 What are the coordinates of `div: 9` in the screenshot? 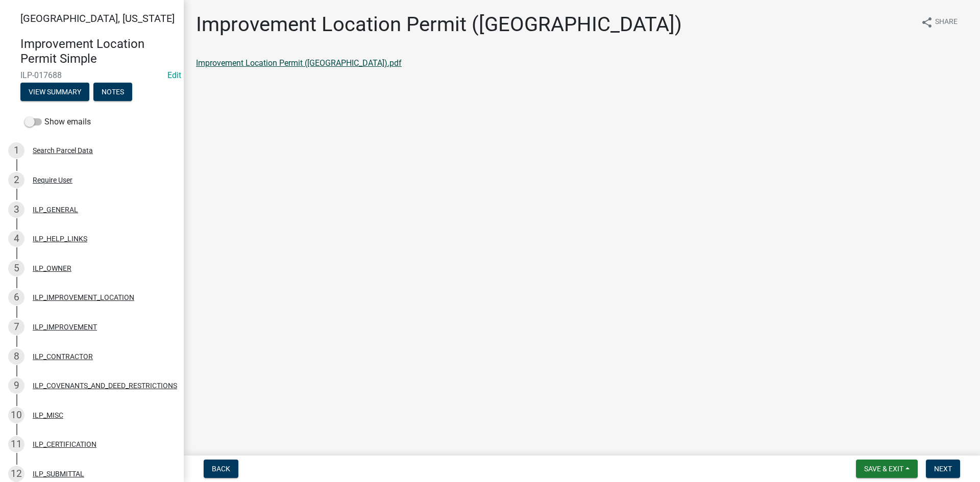 It's located at (16, 385).